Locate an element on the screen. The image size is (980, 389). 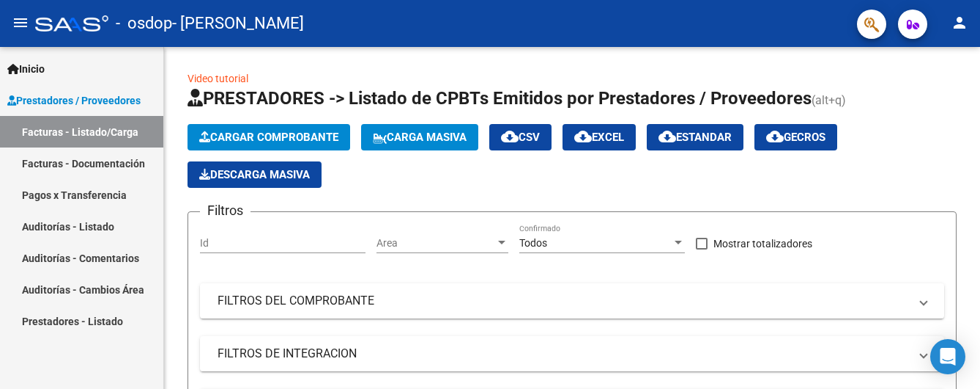
span: Prestadores / Proveedores is located at coordinates (74, 100).